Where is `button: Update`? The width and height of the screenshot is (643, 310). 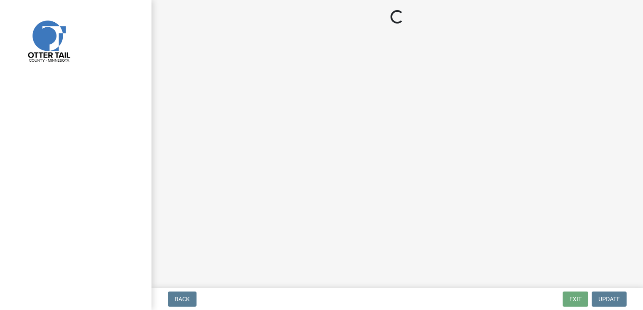
button: Update is located at coordinates (609, 299).